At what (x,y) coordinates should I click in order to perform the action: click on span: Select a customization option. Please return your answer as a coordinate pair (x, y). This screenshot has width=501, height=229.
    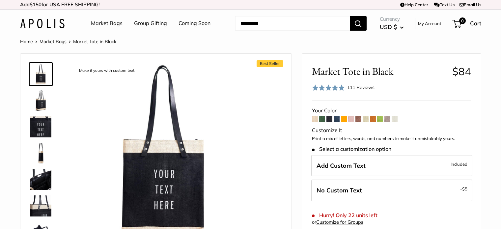
    Looking at the image, I should click on (352, 149).